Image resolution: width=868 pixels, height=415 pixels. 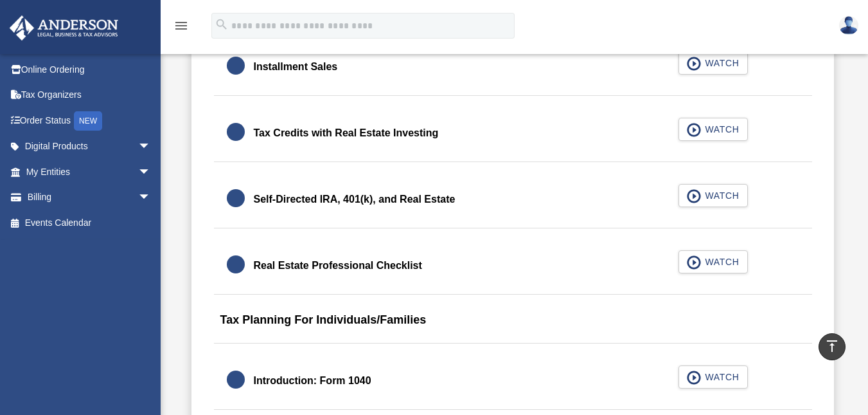 I want to click on a: Tax Organizers, so click(x=89, y=96).